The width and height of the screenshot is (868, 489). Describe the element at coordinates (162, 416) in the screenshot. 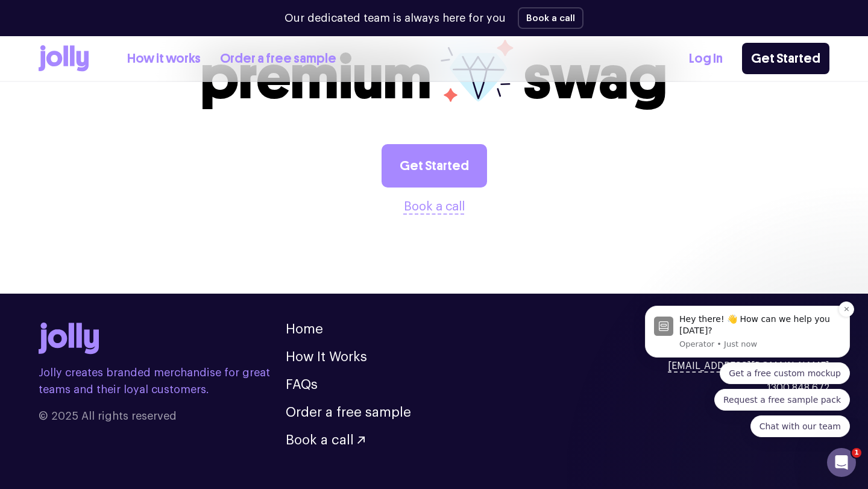

I see `span: © 2025 All rights reserved` at that location.